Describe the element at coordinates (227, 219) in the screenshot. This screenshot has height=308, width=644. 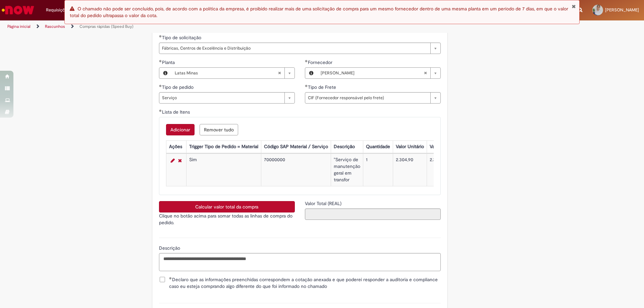
I see `p: Clique no botão acima para somar todas as linhas de compra do pedido.` at that location.